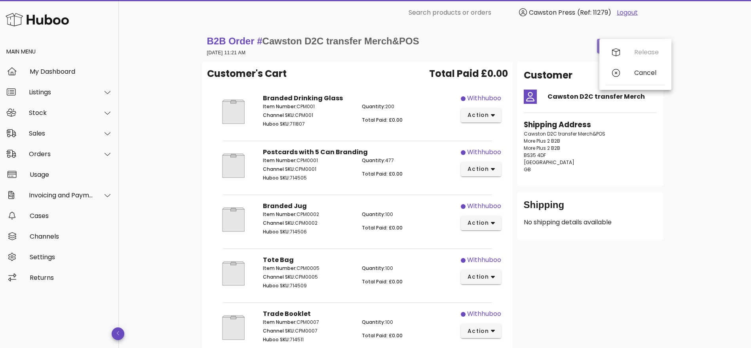 The height and width of the screenshot is (348, 751). Describe the element at coordinates (313, 41) in the screenshot. I see `strong: B2B Order #` at that location.